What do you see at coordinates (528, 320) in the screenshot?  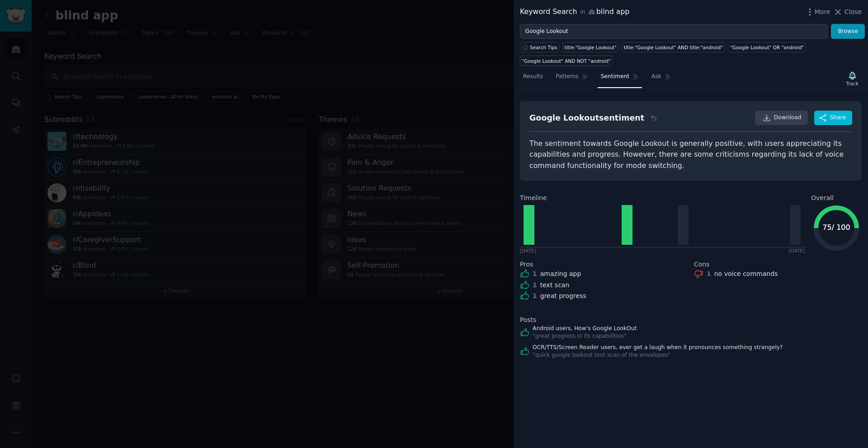 I see `span: Posts` at bounding box center [528, 320].